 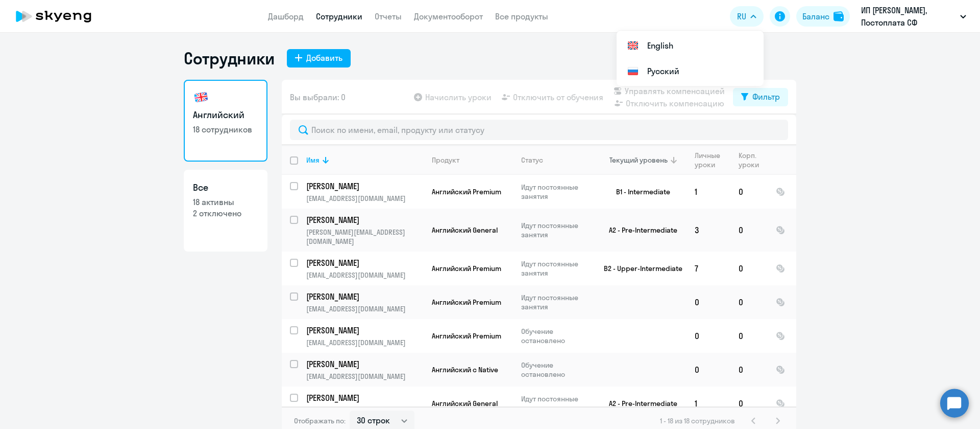 What do you see at coordinates (465, 370) in the screenshot?
I see `span: Английский с Native` at bounding box center [465, 370].